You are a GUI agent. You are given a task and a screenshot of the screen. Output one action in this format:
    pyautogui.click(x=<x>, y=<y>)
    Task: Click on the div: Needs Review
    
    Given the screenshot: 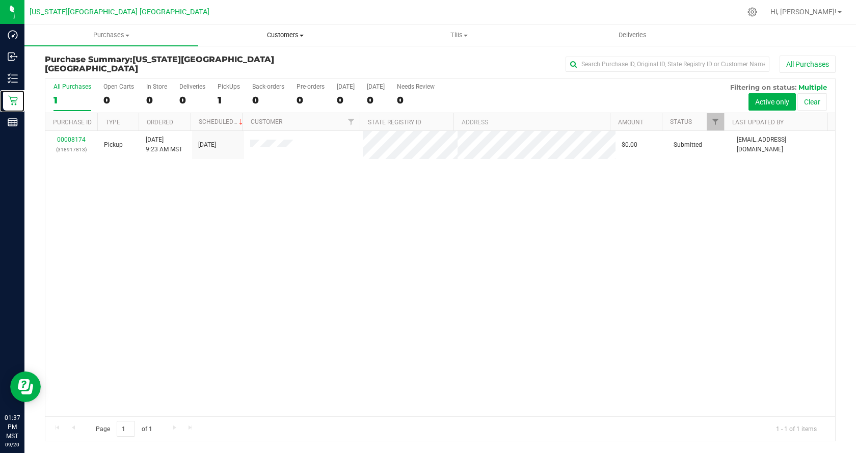 What is the action you would take?
    pyautogui.click(x=416, y=87)
    